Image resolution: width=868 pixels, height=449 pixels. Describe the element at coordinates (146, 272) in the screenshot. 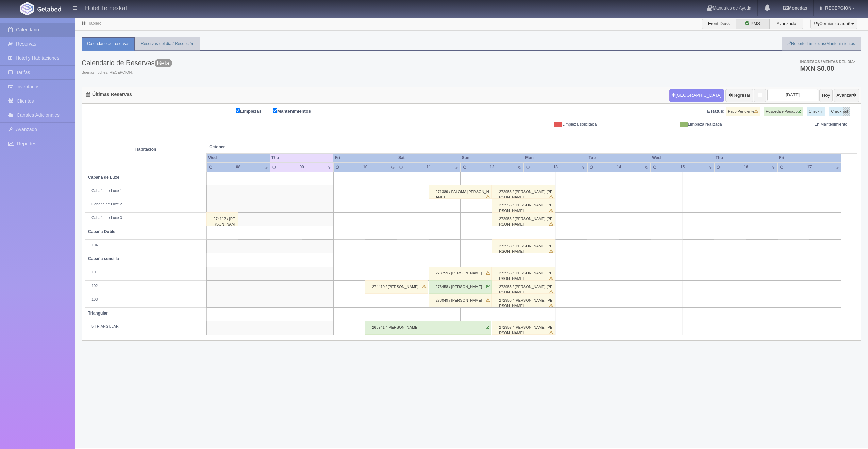

I see `div: 101` at that location.